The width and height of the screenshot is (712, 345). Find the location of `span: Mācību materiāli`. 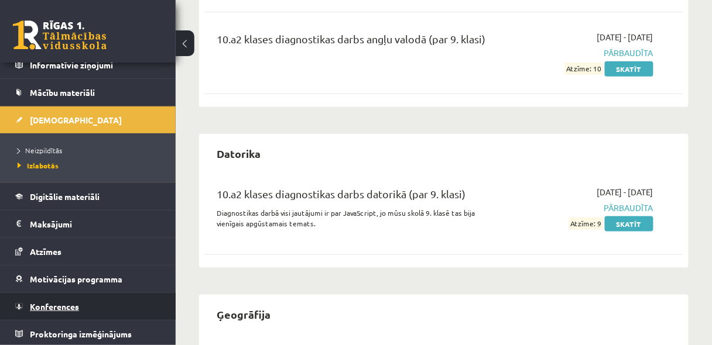

span: Mācību materiāli is located at coordinates (62, 92).